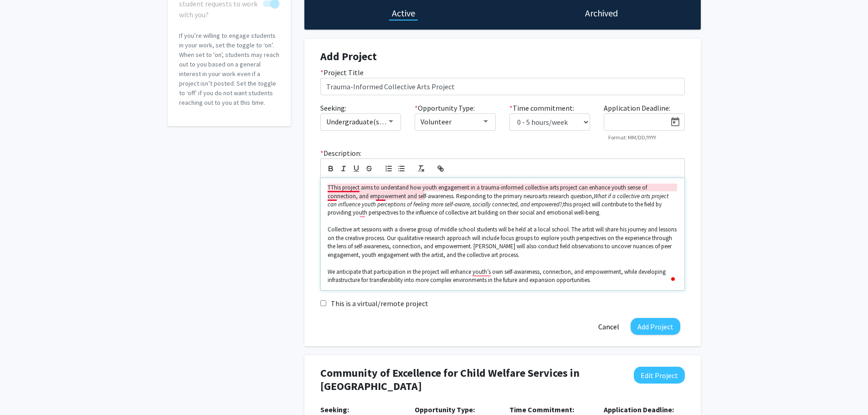  I want to click on div: To enrich screen reader interactions, please activate Accessibility in Grammarly extension settings, so click(503, 233).